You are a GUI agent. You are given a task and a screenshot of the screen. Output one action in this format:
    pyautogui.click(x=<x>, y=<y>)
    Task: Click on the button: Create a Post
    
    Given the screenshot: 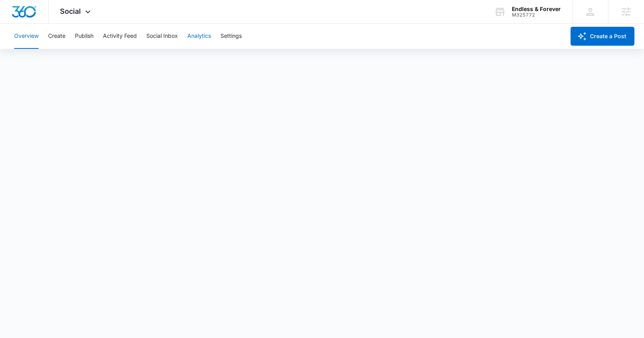 What is the action you would take?
    pyautogui.click(x=603, y=36)
    